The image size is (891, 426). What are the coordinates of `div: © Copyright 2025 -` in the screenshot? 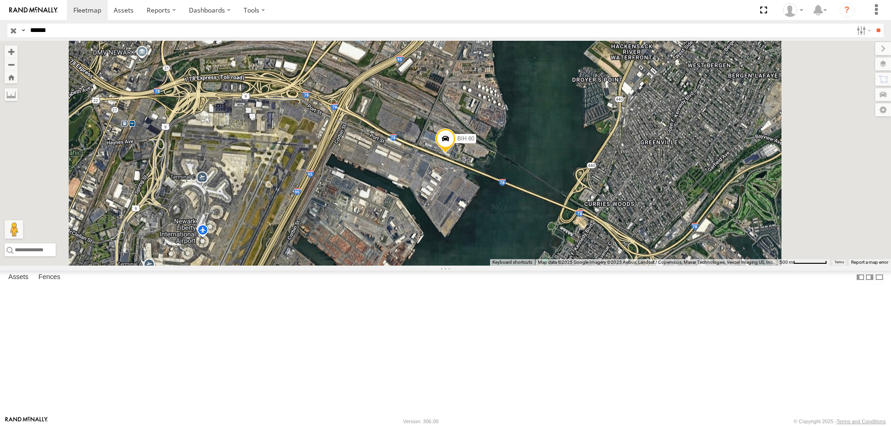 It's located at (839, 422).